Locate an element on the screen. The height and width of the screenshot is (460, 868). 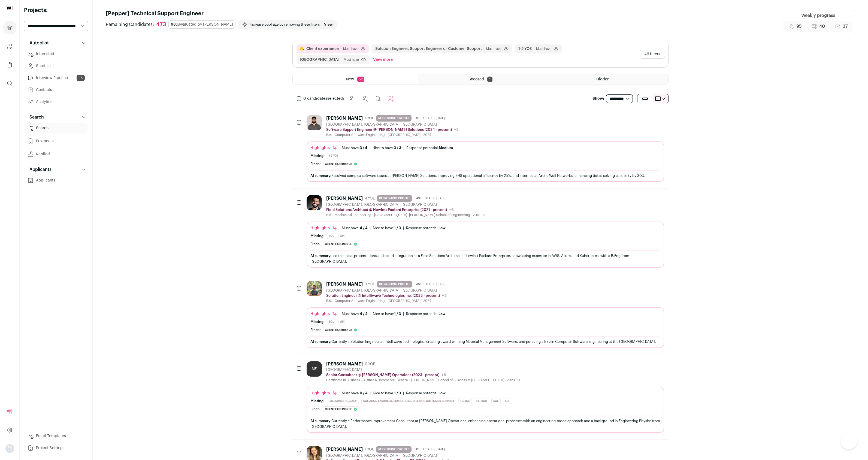
a: Contacts is located at coordinates (56, 90).